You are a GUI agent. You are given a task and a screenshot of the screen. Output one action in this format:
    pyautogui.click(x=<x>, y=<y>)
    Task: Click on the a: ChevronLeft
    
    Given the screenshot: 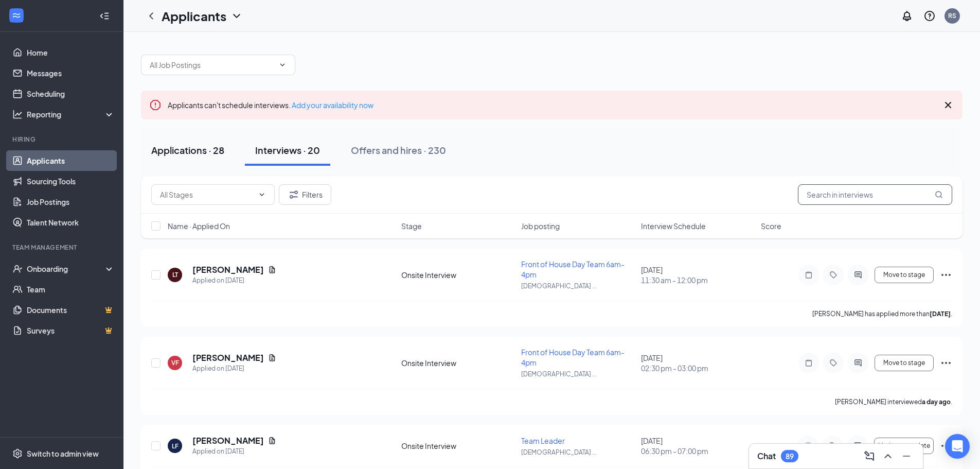 What is the action you would take?
    pyautogui.click(x=151, y=16)
    